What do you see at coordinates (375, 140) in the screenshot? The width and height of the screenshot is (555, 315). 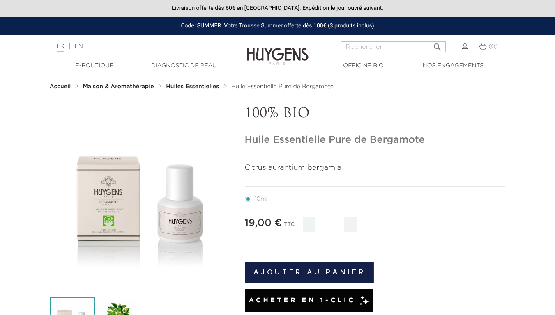 I see `h1: Huile Essentielle Pure de Bergamote` at bounding box center [375, 140].